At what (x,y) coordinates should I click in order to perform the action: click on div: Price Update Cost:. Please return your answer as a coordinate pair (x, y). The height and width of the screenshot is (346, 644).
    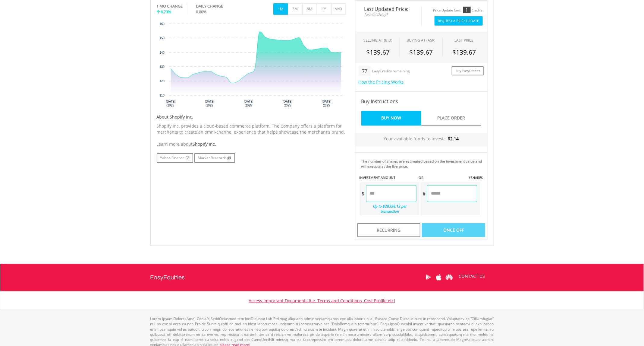
    Looking at the image, I should click on (448, 11).